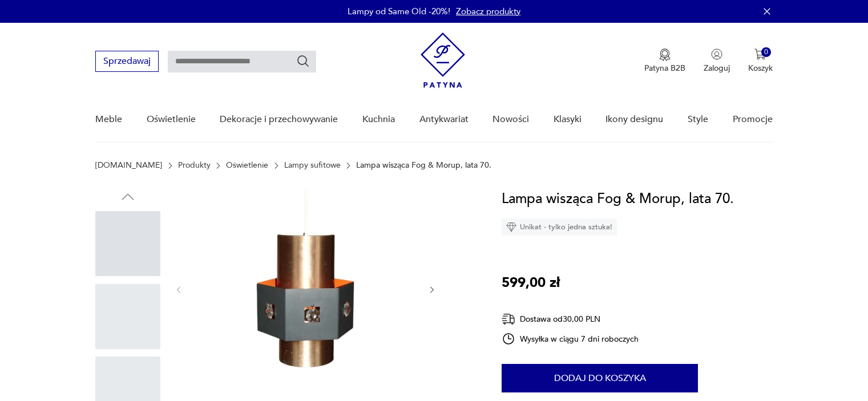 This screenshot has height=401, width=868. I want to click on a: Antykwariat, so click(444, 119).